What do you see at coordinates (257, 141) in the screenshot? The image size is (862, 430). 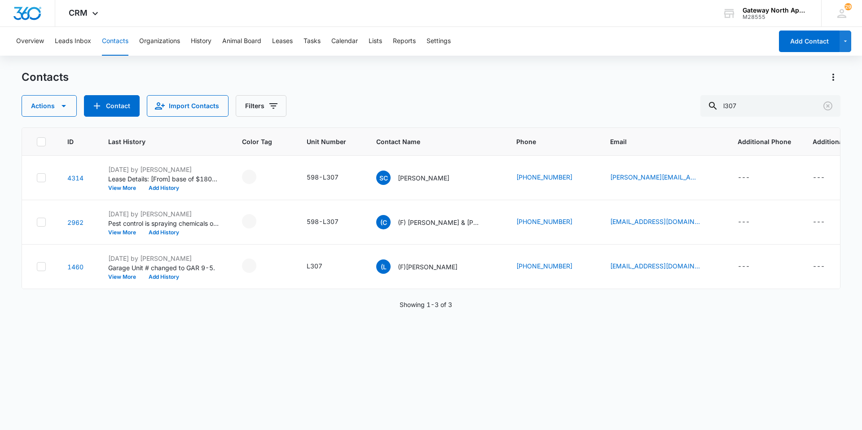 I see `span: Color Tag` at bounding box center [257, 141].